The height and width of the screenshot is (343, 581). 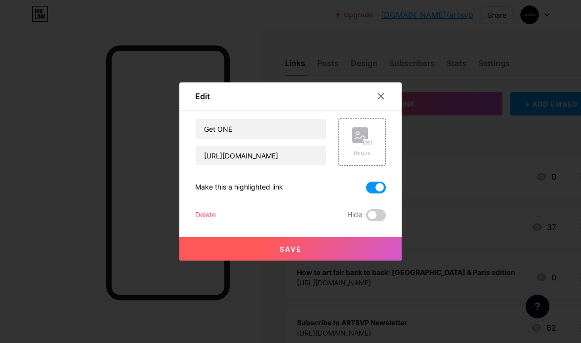 I want to click on div: Picture, so click(x=362, y=153).